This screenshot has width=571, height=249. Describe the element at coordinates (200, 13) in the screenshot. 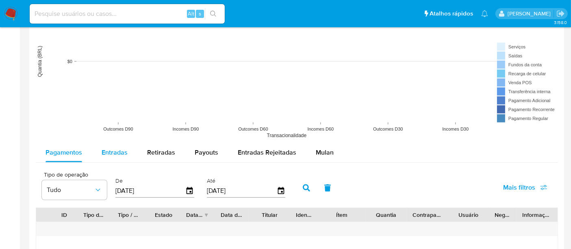

I see `span: s` at that location.